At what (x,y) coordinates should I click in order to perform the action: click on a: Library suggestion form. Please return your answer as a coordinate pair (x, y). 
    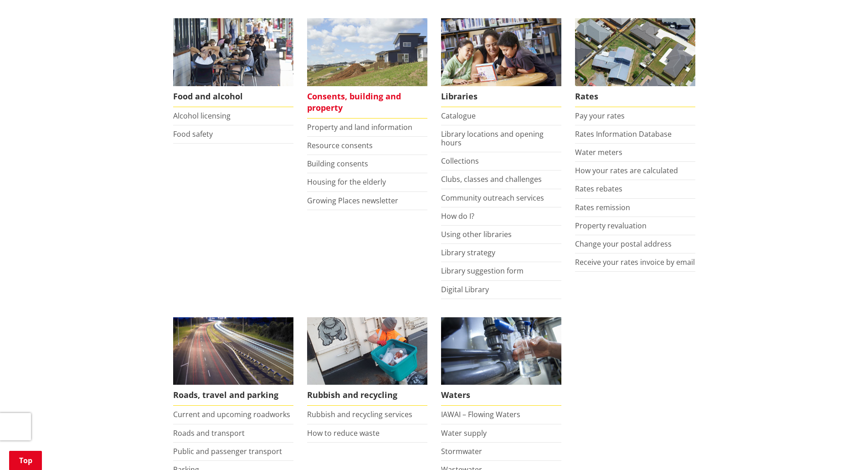
    Looking at the image, I should click on (482, 271).